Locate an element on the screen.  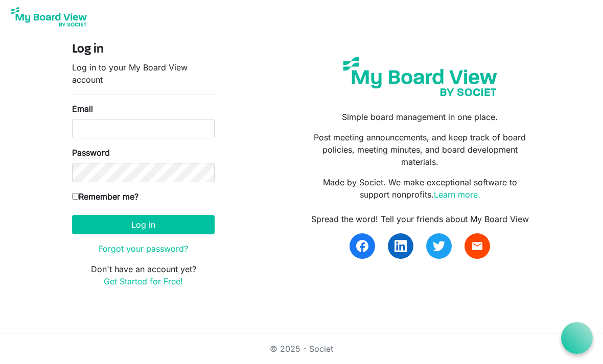
a: Learn more. is located at coordinates (457, 194).